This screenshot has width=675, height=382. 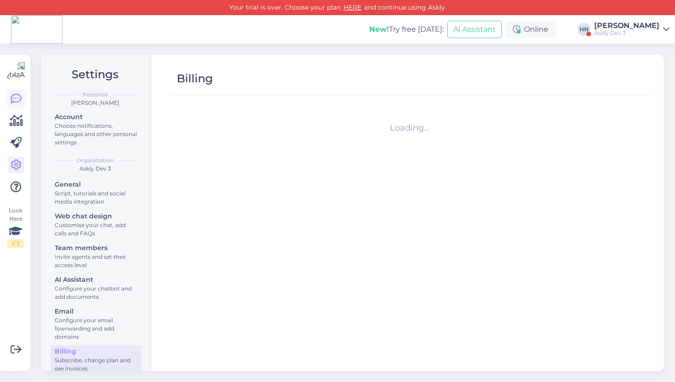 What do you see at coordinates (475, 29) in the screenshot?
I see `button: AI Assistant` at bounding box center [475, 29].